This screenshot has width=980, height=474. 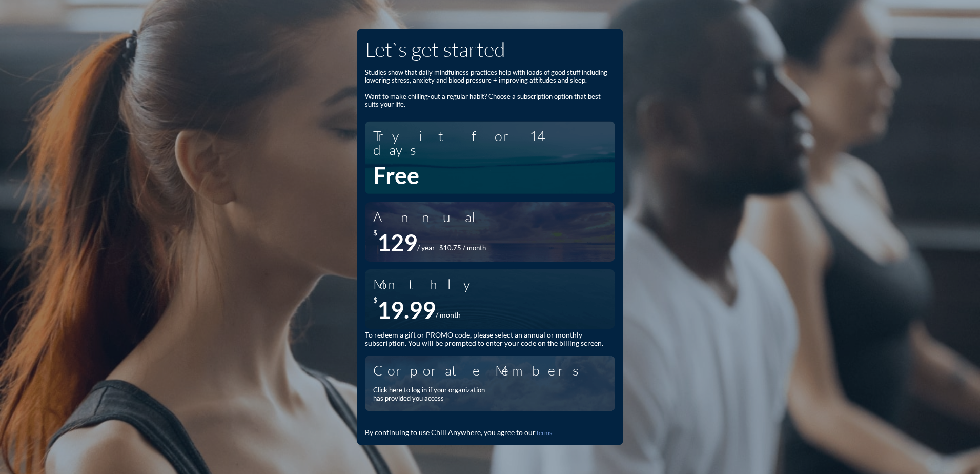 What do you see at coordinates (425, 284) in the screenshot?
I see `div: Monthly` at bounding box center [425, 284].